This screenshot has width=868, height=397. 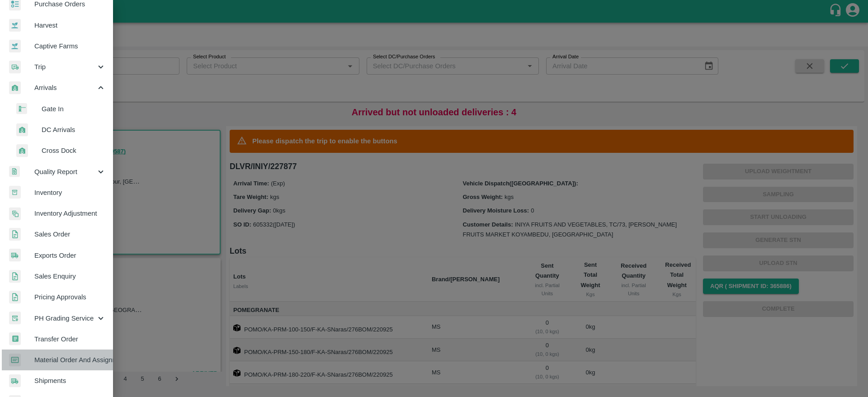 I want to click on img: gatein, so click(x=22, y=108).